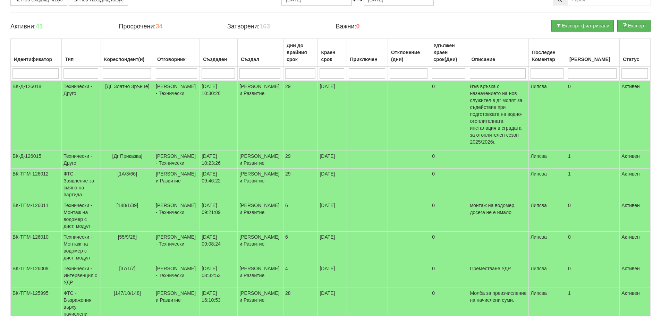 The image size is (661, 316). I want to click on div: Описание, so click(498, 59).